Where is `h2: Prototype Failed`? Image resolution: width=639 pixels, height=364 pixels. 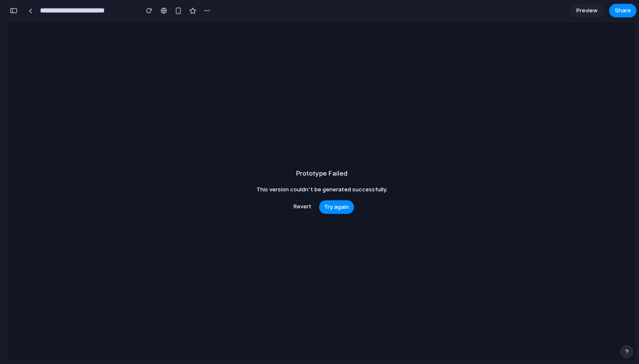 h2: Prototype Failed is located at coordinates (321, 173).